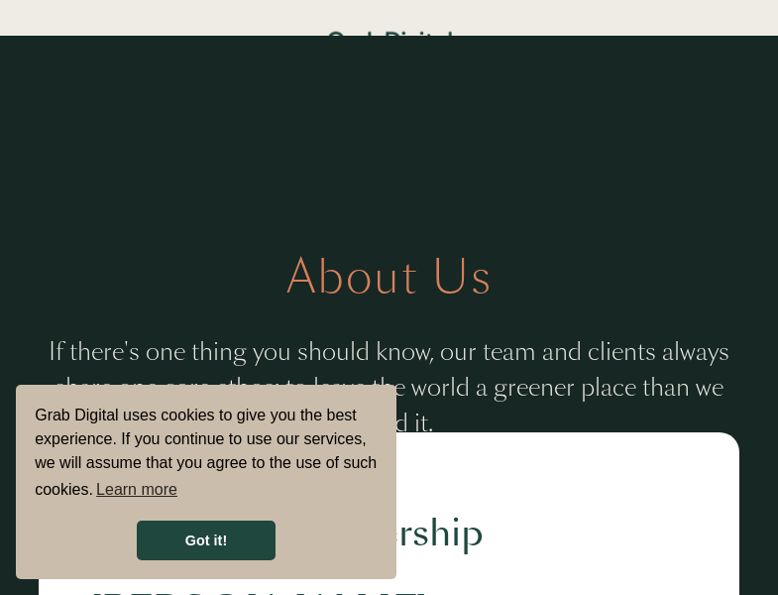 The image size is (778, 595). I want to click on div: cookieconsent, so click(206, 482).